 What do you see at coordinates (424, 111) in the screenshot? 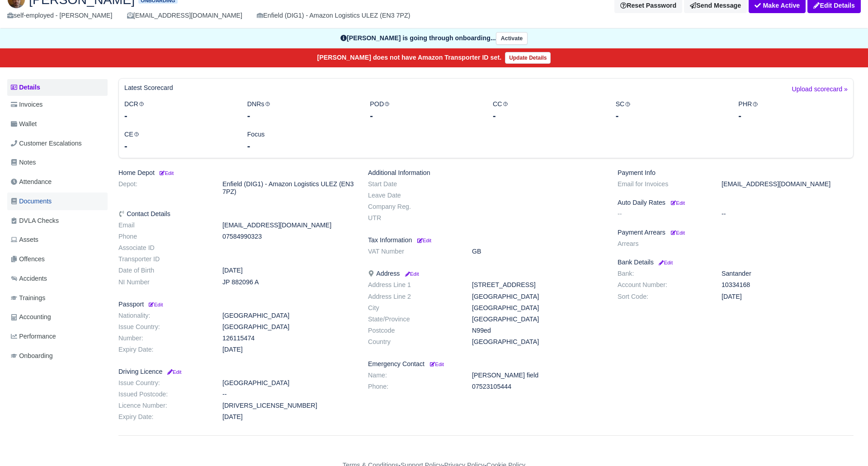
I see `div: POD` at bounding box center [424, 111].